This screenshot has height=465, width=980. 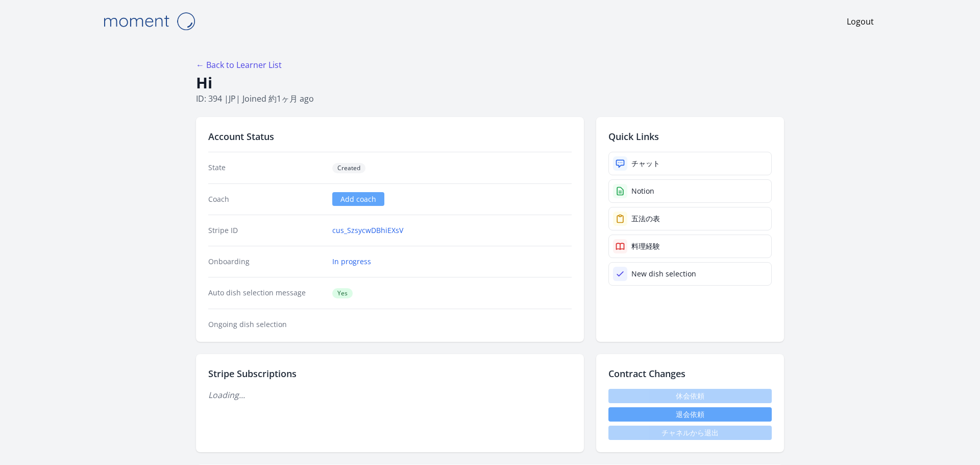 What do you see at coordinates (239, 65) in the screenshot?
I see `a: ← Back to Learner List` at bounding box center [239, 65].